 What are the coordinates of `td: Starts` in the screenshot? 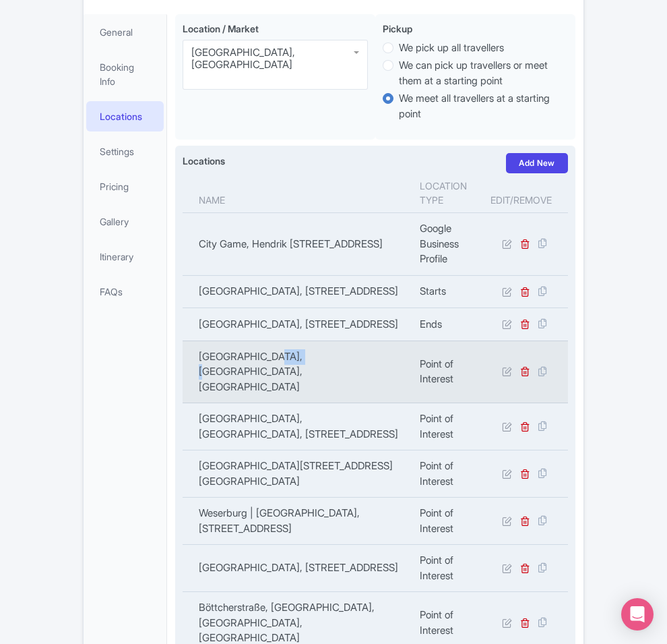 It's located at (447, 291).